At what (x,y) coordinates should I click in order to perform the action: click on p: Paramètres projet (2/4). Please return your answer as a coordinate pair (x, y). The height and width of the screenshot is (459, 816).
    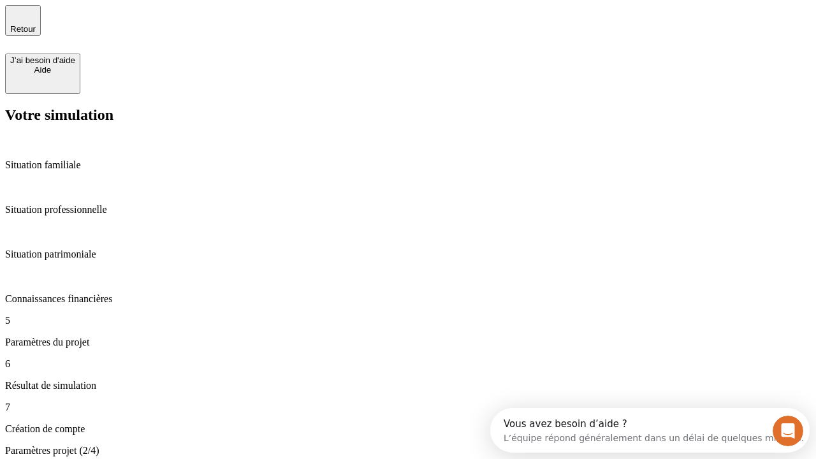
    Looking at the image, I should click on (408, 451).